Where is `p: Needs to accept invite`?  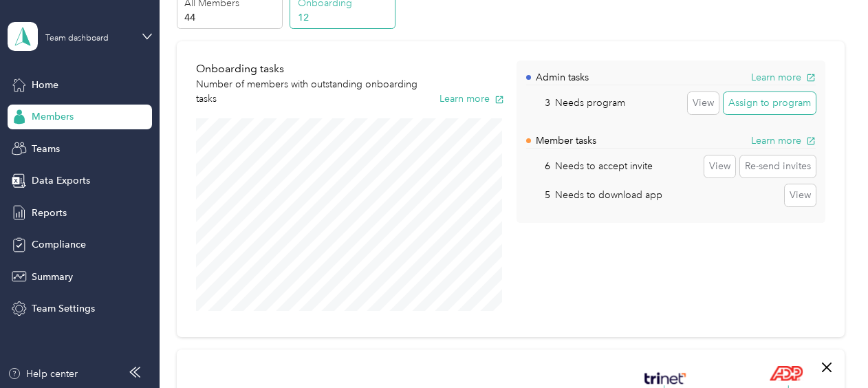 p: Needs to accept invite is located at coordinates (604, 166).